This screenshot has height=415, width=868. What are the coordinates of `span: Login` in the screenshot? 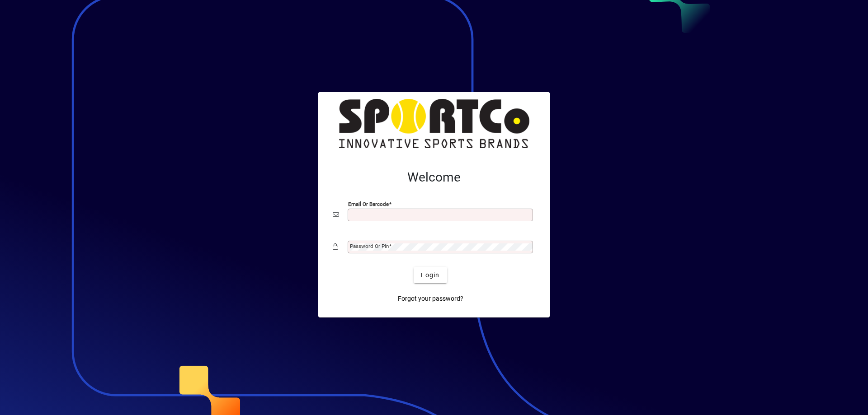 It's located at (430, 275).